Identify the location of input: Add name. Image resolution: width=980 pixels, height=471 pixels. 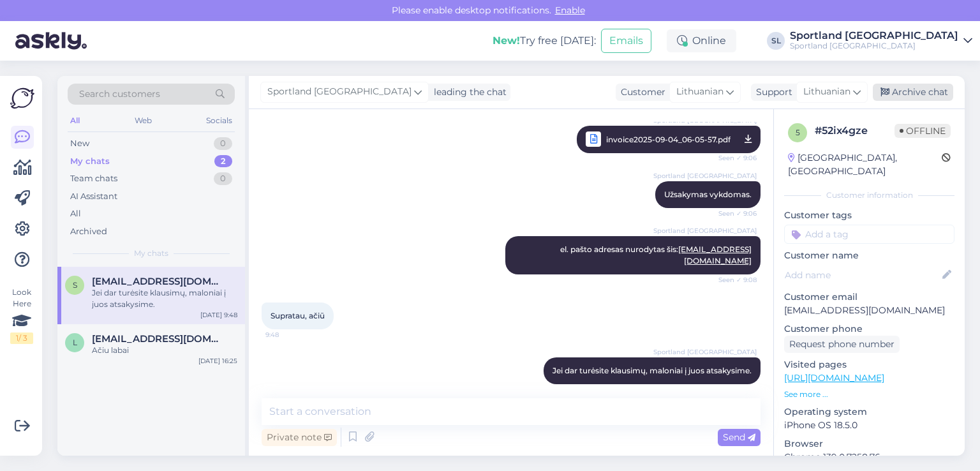
(862, 275).